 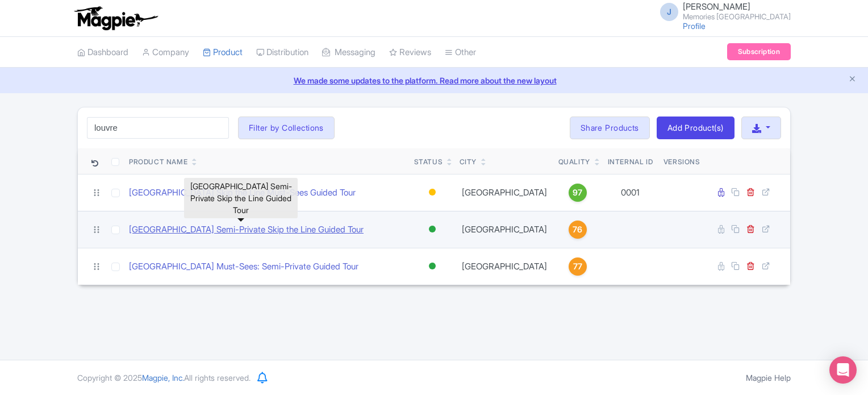 What do you see at coordinates (460, 52) in the screenshot?
I see `a: Other` at bounding box center [460, 52].